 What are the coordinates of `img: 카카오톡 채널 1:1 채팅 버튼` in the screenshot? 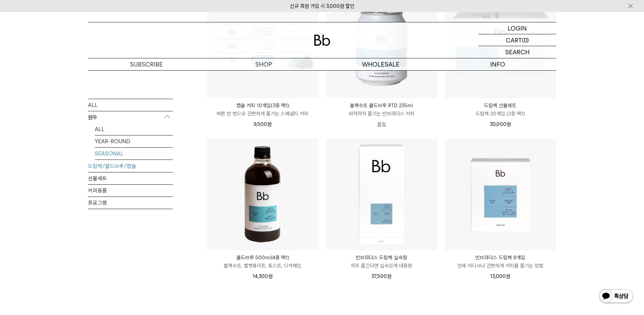 It's located at (616, 297).